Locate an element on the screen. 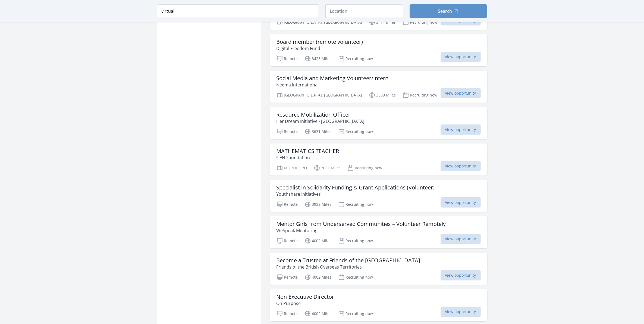  p: 3411 Miles is located at coordinates (383, 22).